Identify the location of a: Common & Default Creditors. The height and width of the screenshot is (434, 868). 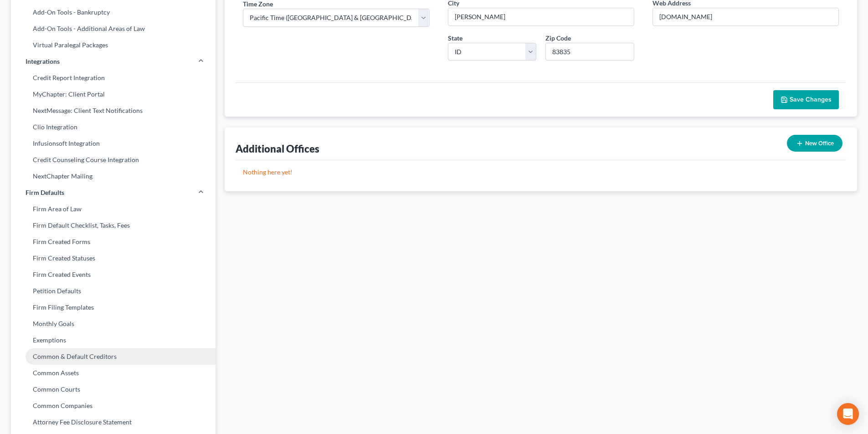
(113, 356).